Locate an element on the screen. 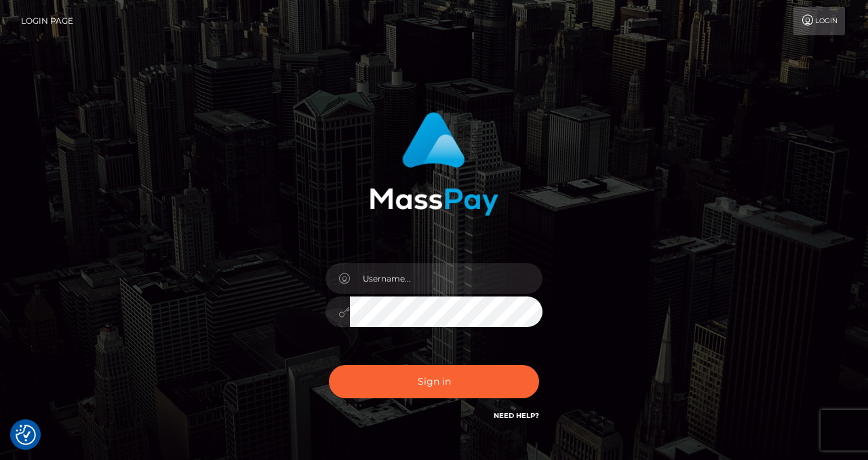  button: Sign in is located at coordinates (434, 381).